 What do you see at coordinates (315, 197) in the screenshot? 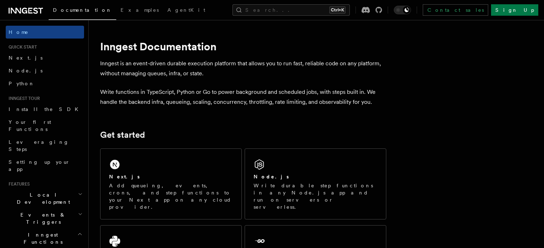
I see `p: Write durable step functions in any Node.js app and run on servers or serverless.` at bounding box center [315, 197].